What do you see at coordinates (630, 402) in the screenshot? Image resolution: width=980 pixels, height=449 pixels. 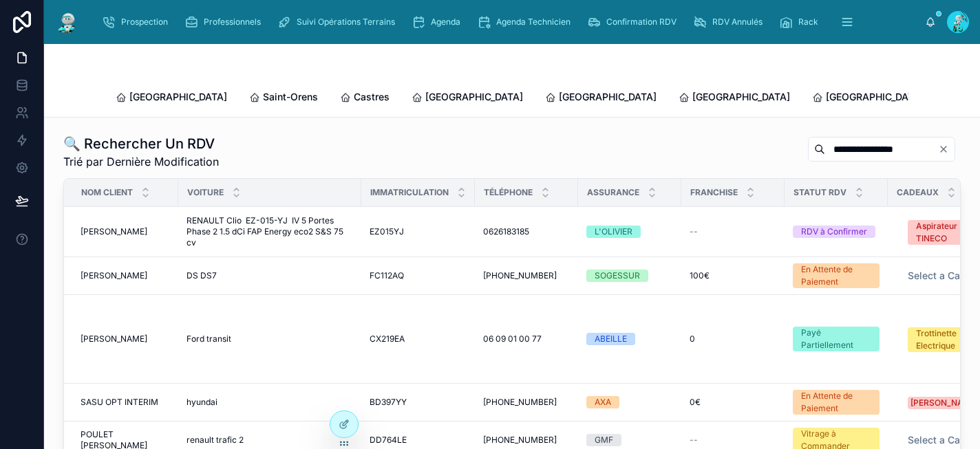 I see `a: AXA` at bounding box center [630, 402].